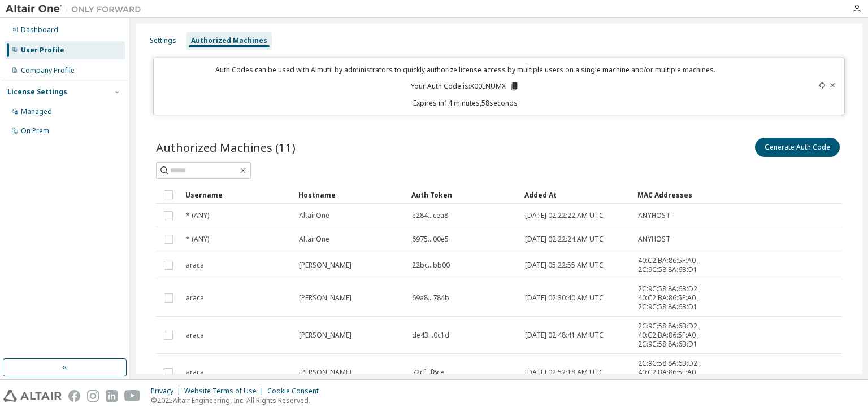 This screenshot has width=868, height=412. I want to click on div: Privacy, so click(167, 392).